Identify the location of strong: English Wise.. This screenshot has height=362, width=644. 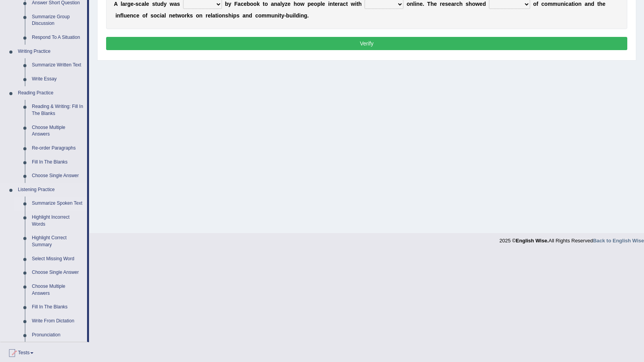
(532, 241).